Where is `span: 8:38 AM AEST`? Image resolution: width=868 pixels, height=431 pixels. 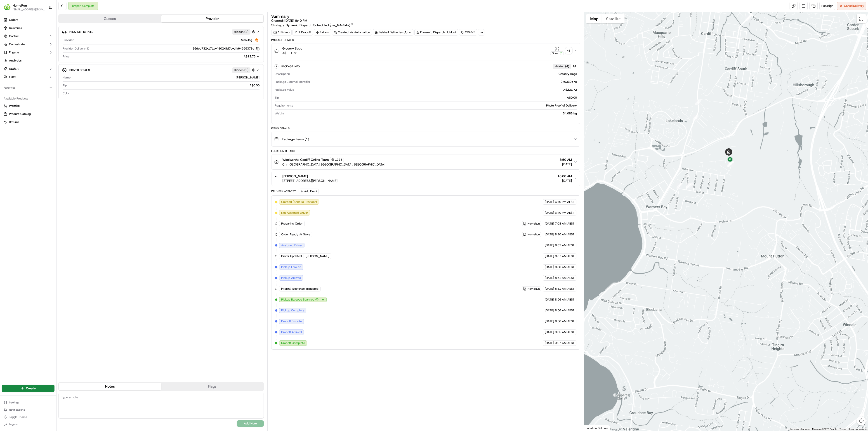 span: 8:38 AM AEST is located at coordinates (565, 267).